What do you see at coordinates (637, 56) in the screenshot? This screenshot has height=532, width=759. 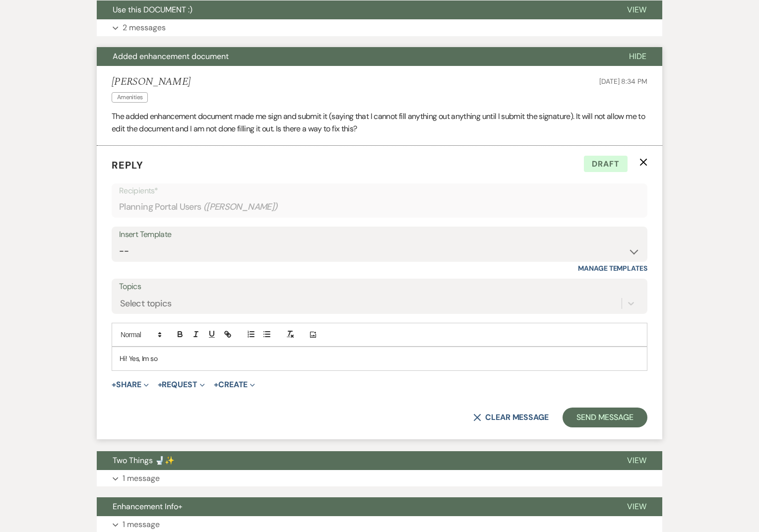 I see `span: Hide` at bounding box center [637, 56].